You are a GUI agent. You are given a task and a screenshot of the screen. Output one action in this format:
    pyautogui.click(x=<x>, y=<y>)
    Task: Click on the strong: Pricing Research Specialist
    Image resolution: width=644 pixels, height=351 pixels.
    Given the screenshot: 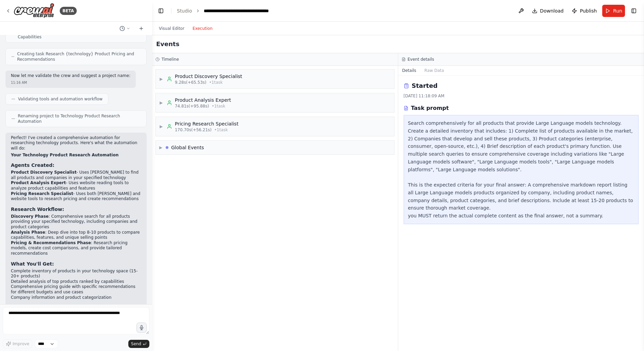 What is the action you would take?
    pyautogui.click(x=42, y=194)
    